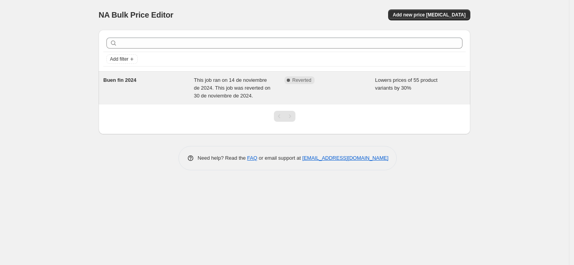  What do you see at coordinates (222, 158) in the screenshot?
I see `span: Need help? Read the` at bounding box center [222, 158].